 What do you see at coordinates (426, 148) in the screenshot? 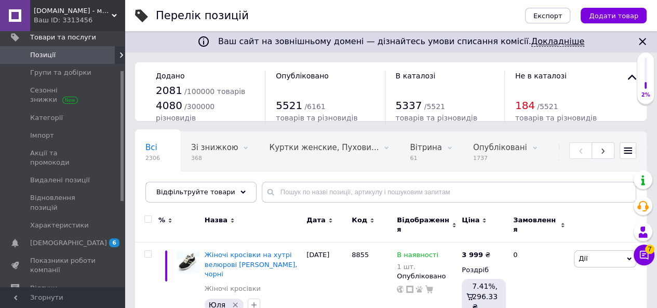
I see `span: Вітрина` at bounding box center [426, 148].